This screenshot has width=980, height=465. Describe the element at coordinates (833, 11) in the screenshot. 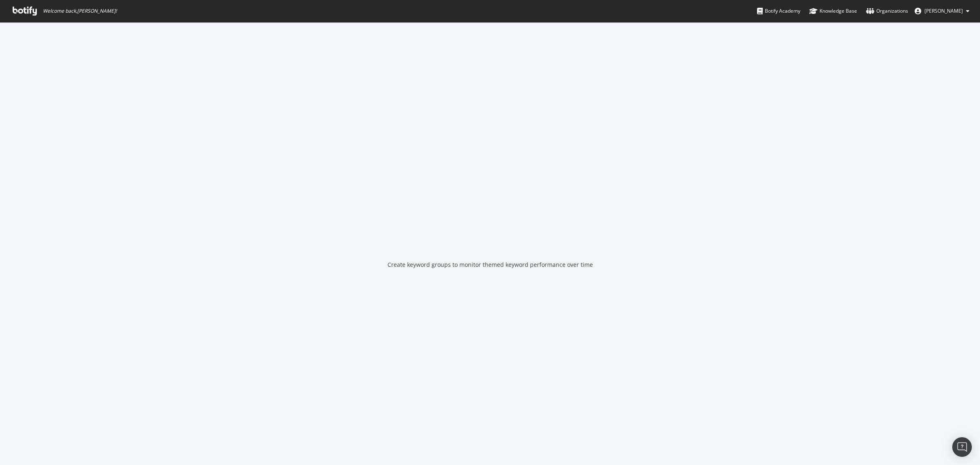

I see `div: Knowledge Base` at that location.